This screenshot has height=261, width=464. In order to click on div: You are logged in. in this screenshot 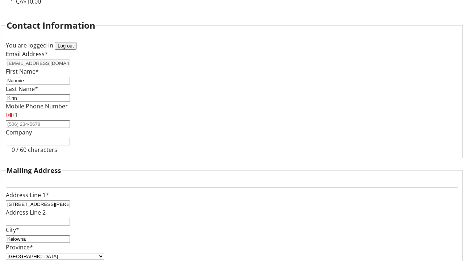, I will do `click(232, 45)`.